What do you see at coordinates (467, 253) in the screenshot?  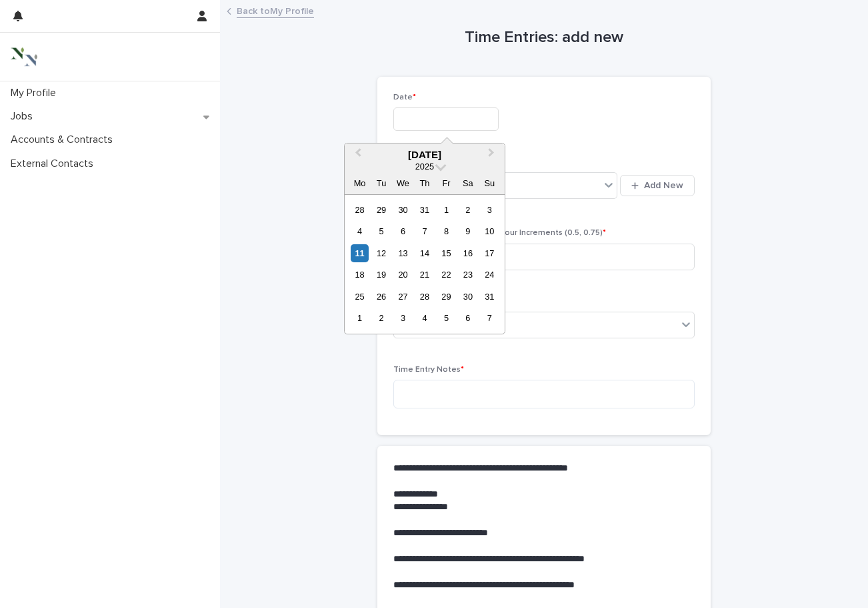 I see `div: Choose Saturday, 16 August 2025` at bounding box center [467, 253].